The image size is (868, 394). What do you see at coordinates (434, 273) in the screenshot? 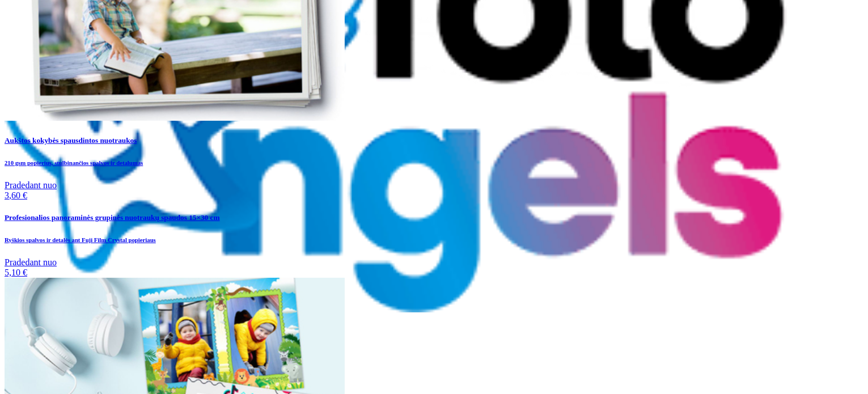
I see `div: 5,10 €` at bounding box center [434, 273].